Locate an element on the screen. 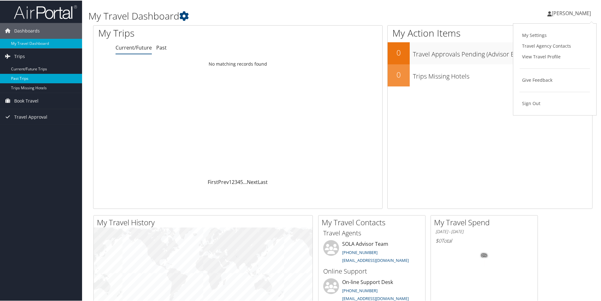 The height and width of the screenshot is (301, 601). h2: My Travel History is located at coordinates (204, 222).